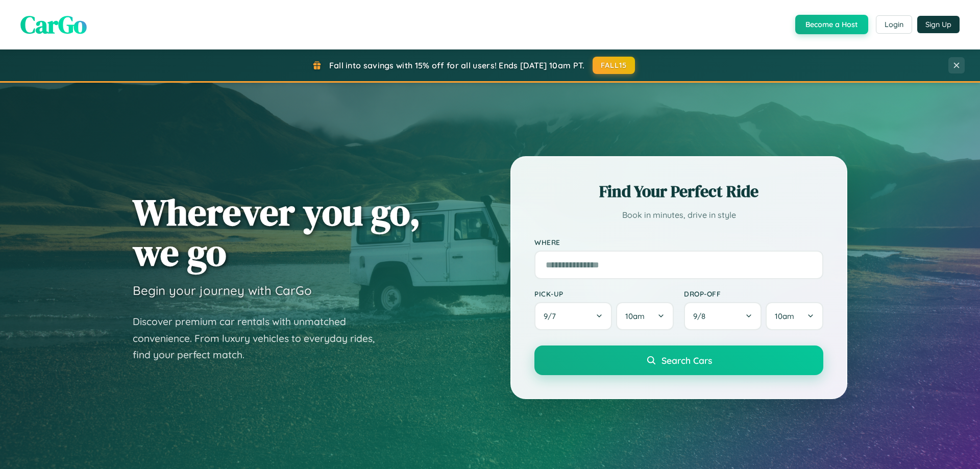 This screenshot has height=469, width=980. What do you see at coordinates (261, 338) in the screenshot?
I see `p: Discover premium car rentals with unmatched convenience. From luxury vehicles to everyday rides, ...` at bounding box center [261, 338].